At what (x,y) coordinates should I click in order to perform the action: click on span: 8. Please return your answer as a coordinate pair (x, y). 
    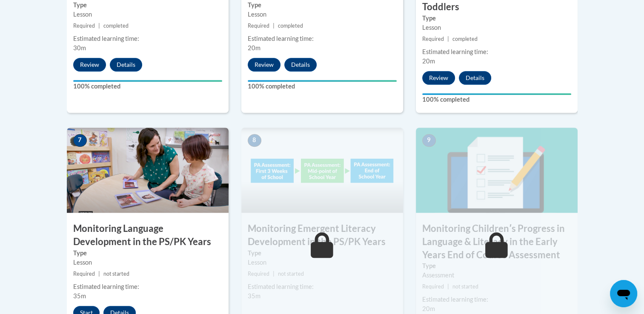
    Looking at the image, I should click on (255, 140).